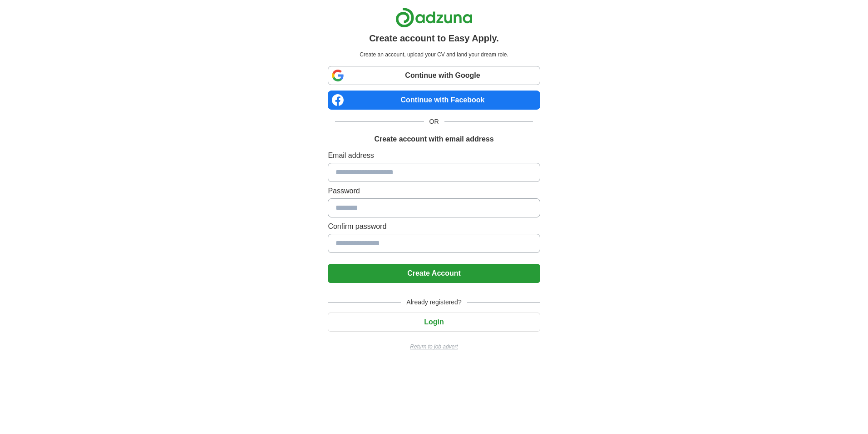 This screenshot has width=868, height=434. Describe the element at coordinates (434, 38) in the screenshot. I see `h1: Create account to Easy Apply.` at that location.